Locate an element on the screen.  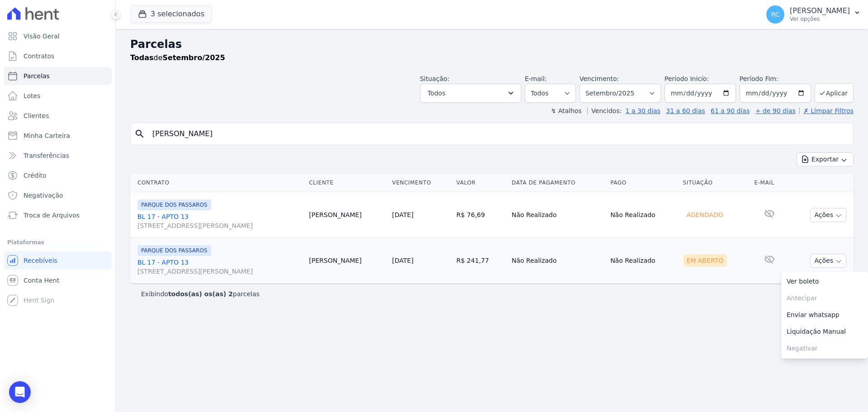
strong: Setembro/2025 is located at coordinates (194, 57).